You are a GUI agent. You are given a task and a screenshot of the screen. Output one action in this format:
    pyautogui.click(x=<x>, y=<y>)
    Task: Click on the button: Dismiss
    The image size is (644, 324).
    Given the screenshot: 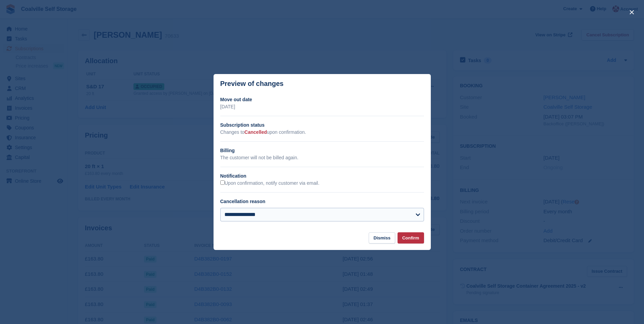 What is the action you would take?
    pyautogui.click(x=382, y=238)
    